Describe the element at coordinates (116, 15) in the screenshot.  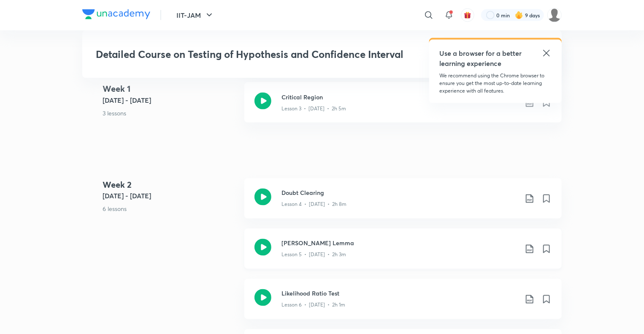
I see `a: Company Logo` at that location.